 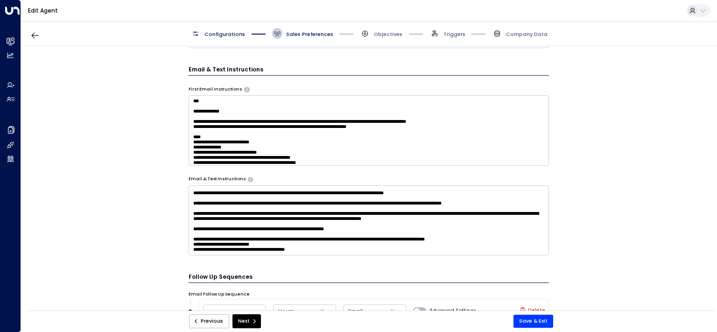 I want to click on button: Specify instructions for the agent's first email only, such as introductory content, special offe..., so click(x=247, y=89).